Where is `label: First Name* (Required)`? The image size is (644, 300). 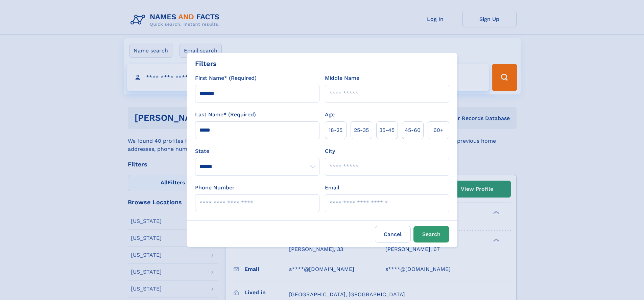 label: First Name* (Required) is located at coordinates (226, 78).